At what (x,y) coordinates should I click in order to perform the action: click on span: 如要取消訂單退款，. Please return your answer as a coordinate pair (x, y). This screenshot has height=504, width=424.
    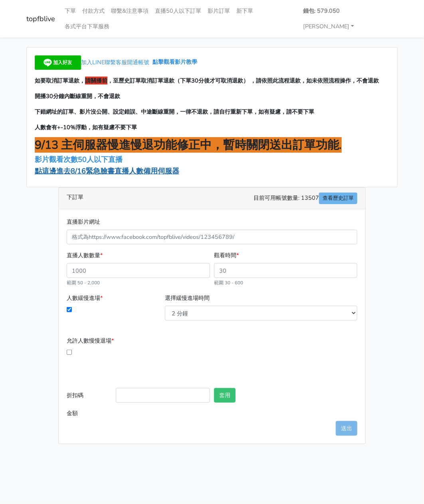
    Looking at the image, I should click on (60, 81).